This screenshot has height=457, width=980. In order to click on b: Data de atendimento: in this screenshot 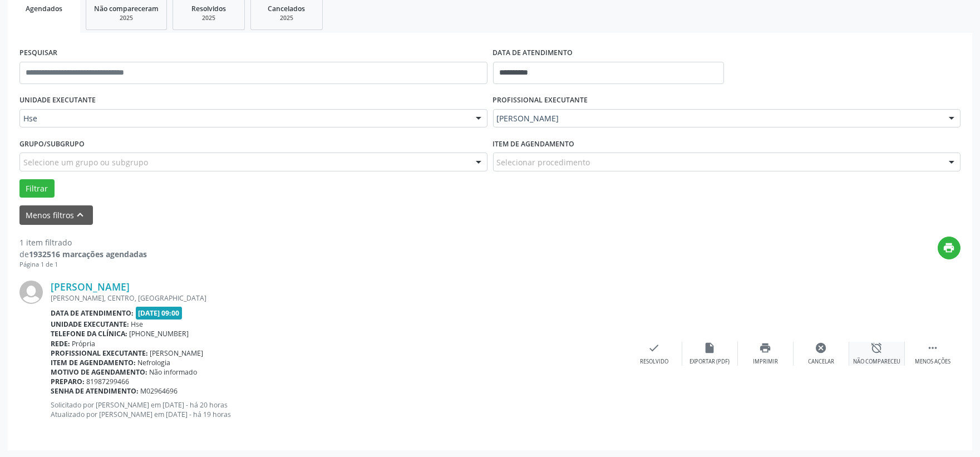, I will do `click(92, 312)`.